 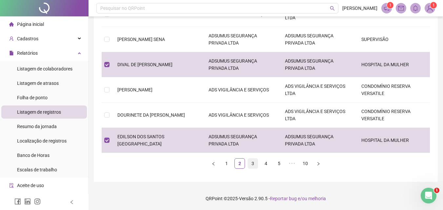 What do you see at coordinates (214, 164) in the screenshot?
I see `li: Página anterior` at bounding box center [214, 164].